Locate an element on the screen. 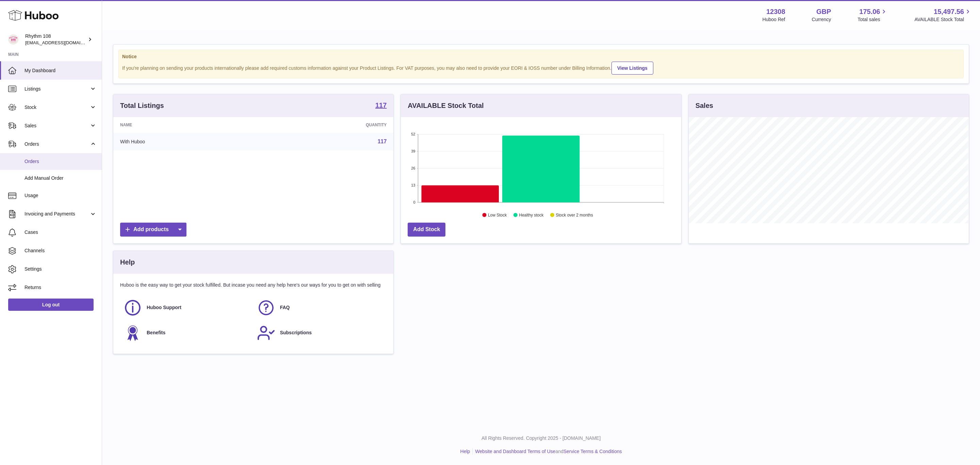  a: Benefits is located at coordinates (187, 333).